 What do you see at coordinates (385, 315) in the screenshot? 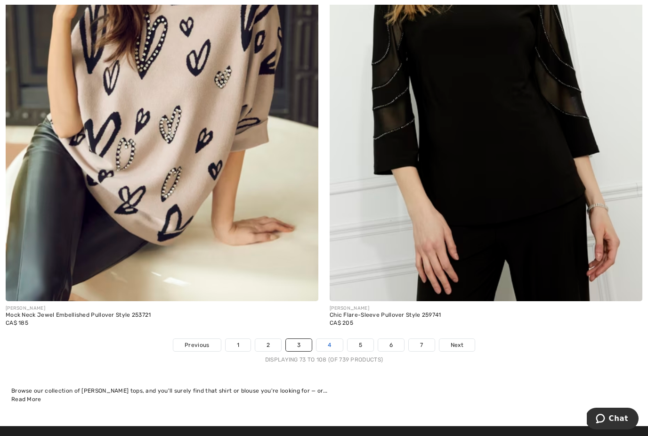
I see `div: Chic Flare-Sleeve Pullover Style 259741` at bounding box center [385, 315].